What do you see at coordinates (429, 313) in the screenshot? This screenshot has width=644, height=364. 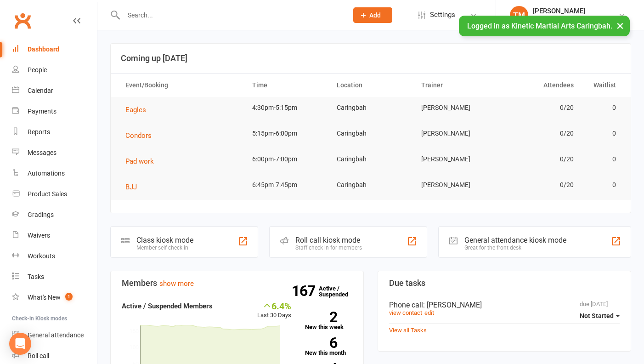 I see `a: edit` at bounding box center [429, 313].